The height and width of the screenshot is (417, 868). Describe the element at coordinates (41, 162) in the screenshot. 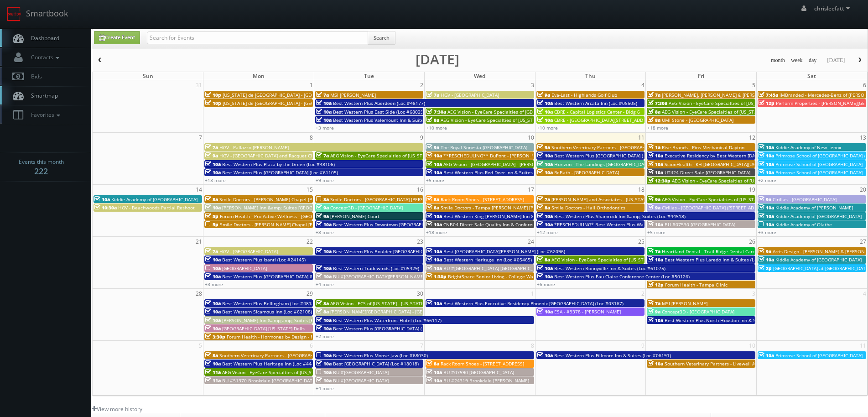

I see `span: Events this month` at that location.